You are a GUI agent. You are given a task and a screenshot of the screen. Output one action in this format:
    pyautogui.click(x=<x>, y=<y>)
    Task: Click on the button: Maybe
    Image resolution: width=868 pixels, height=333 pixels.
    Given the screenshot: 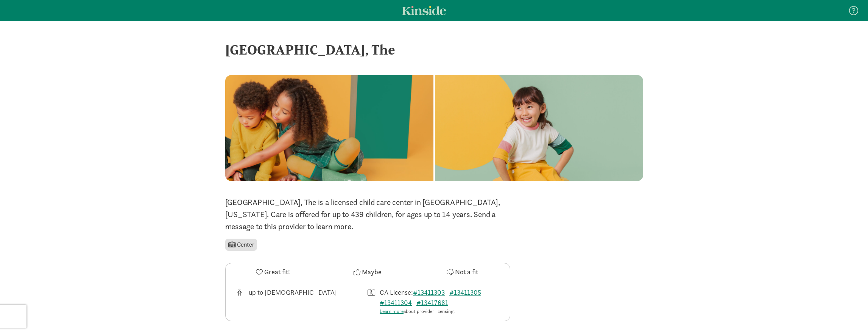 What is the action you would take?
    pyautogui.click(x=367, y=272)
    